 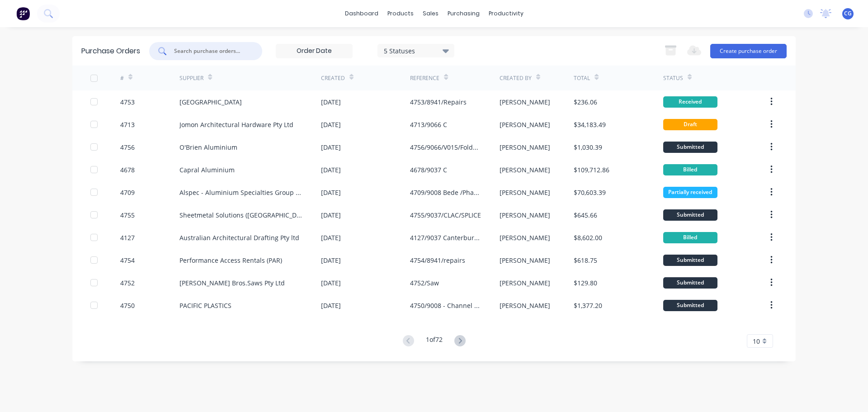 I want to click on div: Total, so click(x=582, y=78).